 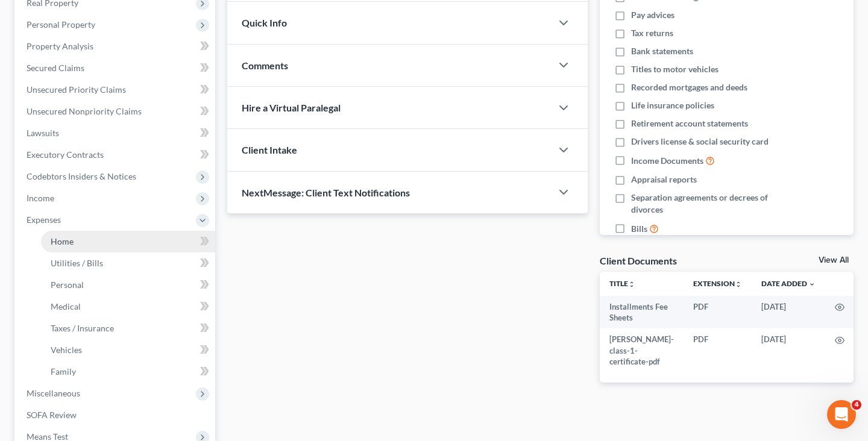 I want to click on span: 4, so click(x=857, y=405).